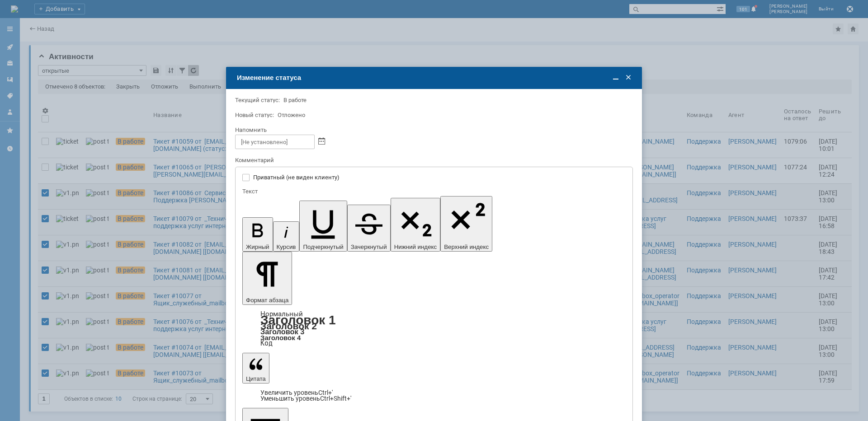 Image resolution: width=868 pixels, height=421 pixels. Describe the element at coordinates (258, 235) in the screenshot. I see `button: Жирный` at that location.